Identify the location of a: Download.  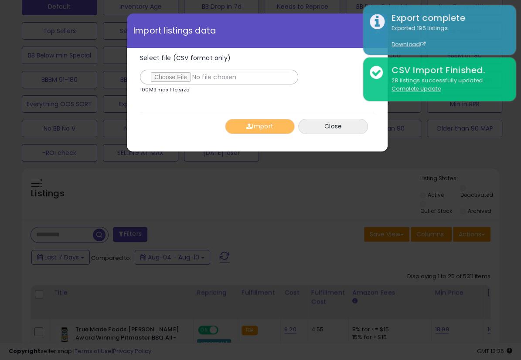
(408, 44).